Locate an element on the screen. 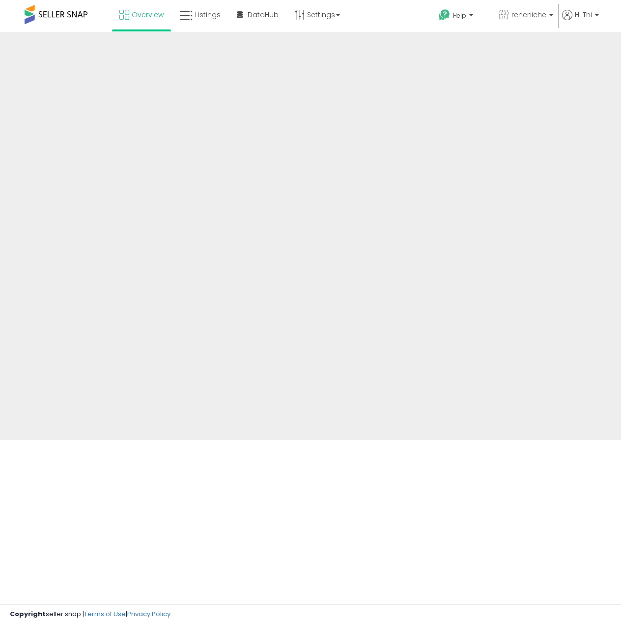  span: Help is located at coordinates (460, 15).